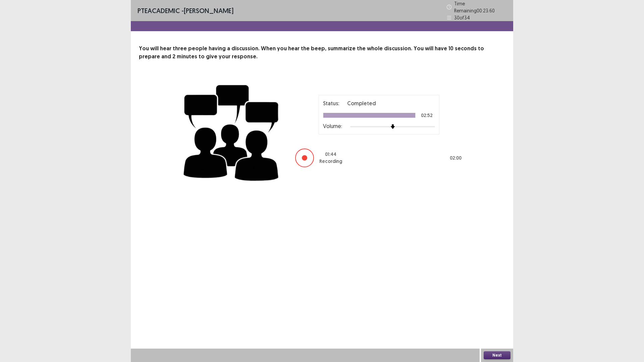 The height and width of the screenshot is (362, 644). Describe the element at coordinates (331, 103) in the screenshot. I see `p: Status:` at that location.